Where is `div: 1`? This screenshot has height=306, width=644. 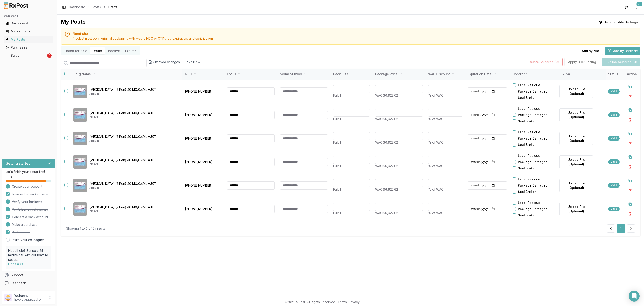 div: 1 is located at coordinates (50, 56).